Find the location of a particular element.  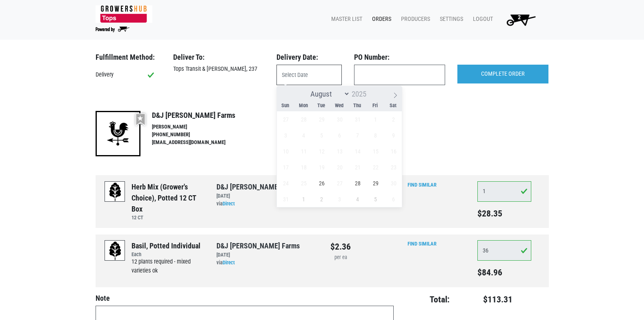

span: August 24, 2025 is located at coordinates (286, 183).